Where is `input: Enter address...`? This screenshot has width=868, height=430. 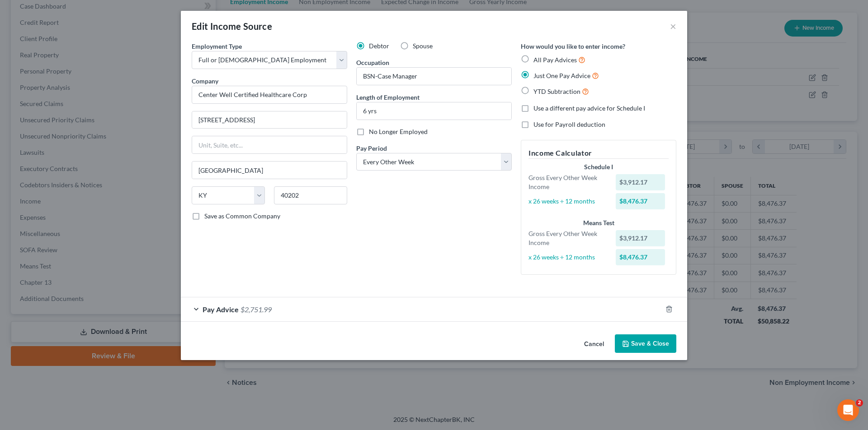
input: Enter address... is located at coordinates (270, 120).